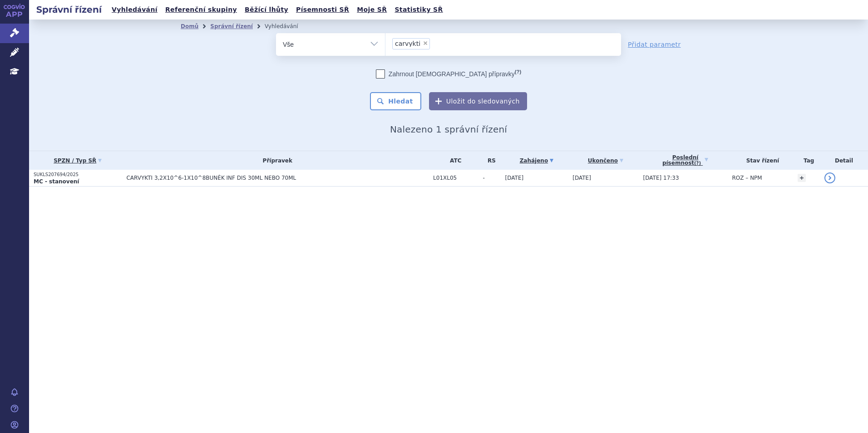 The width and height of the screenshot is (868, 433). I want to click on th: RS, so click(489, 160).